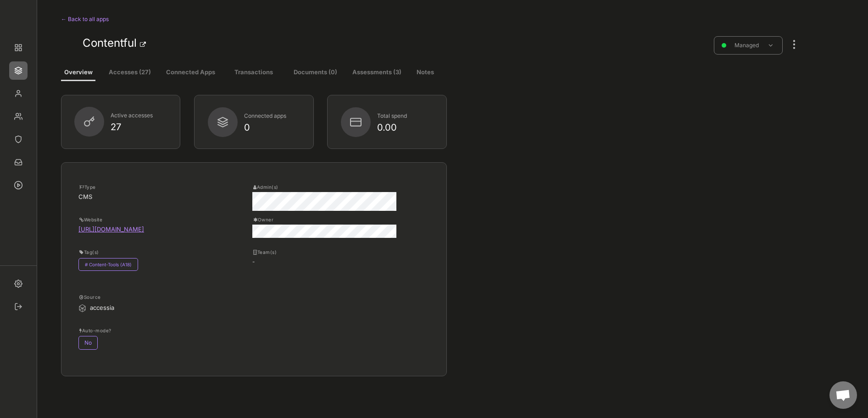 The width and height of the screenshot is (868, 418). What do you see at coordinates (18, 185) in the screenshot?
I see `div: Workflows` at bounding box center [18, 185].